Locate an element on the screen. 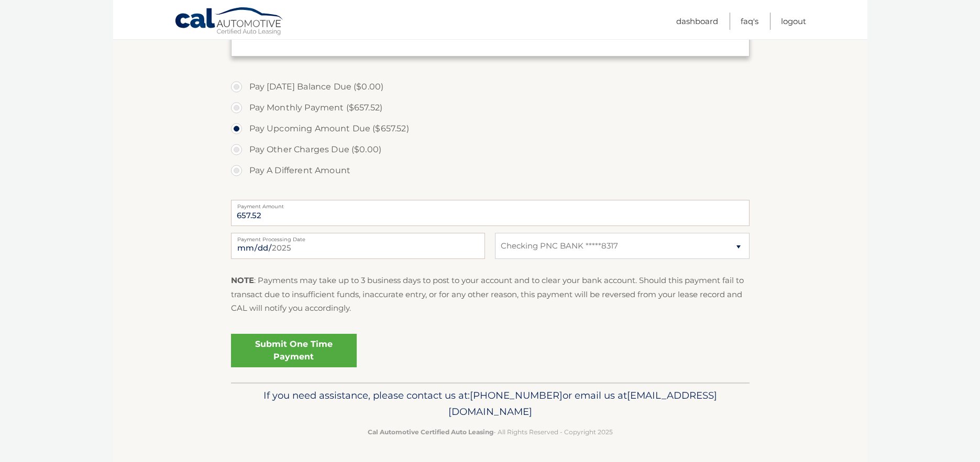 The height and width of the screenshot is (462, 980). p: If you need assistance, please contact us at: or email us at is located at coordinates (490, 404).